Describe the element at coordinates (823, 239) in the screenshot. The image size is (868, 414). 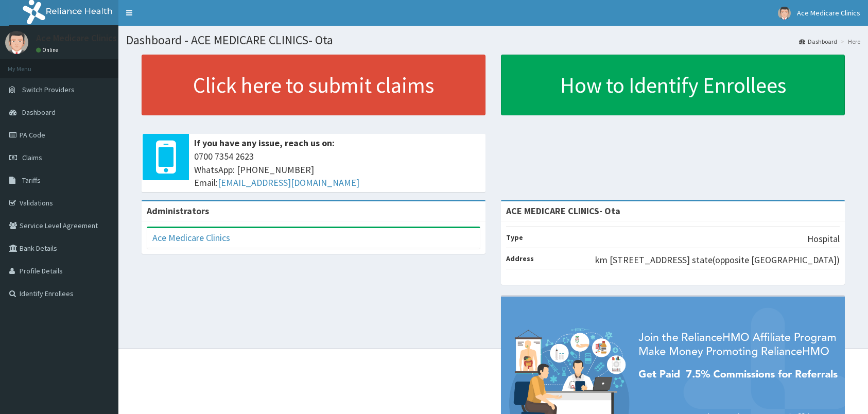
I see `p: Hospital` at that location.